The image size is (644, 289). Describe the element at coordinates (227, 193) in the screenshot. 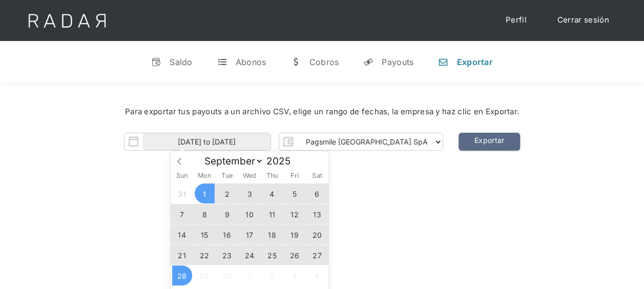

I see `span: September 2, 2025` at that location.